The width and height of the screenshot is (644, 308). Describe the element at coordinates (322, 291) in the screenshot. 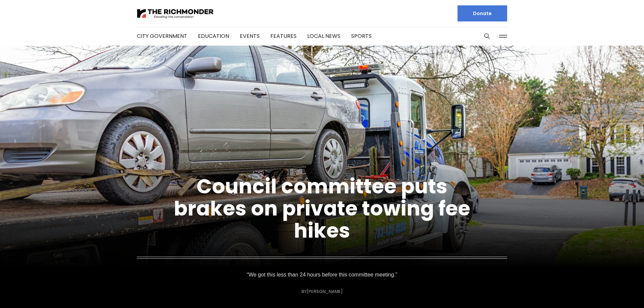

I see `div: By` at that location.